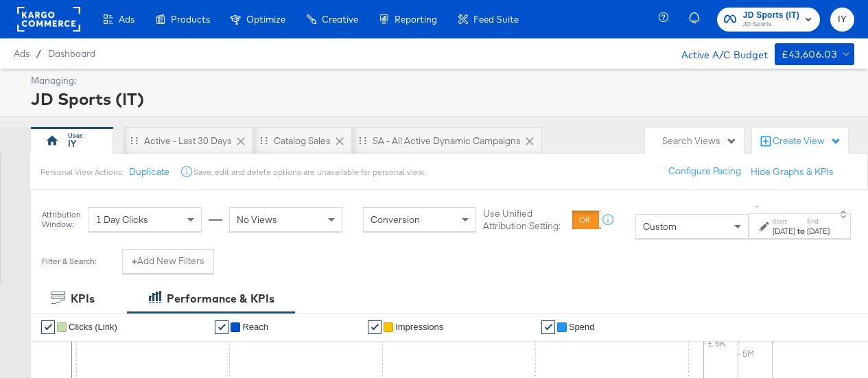 The height and width of the screenshot is (378, 868). What do you see at coordinates (149, 171) in the screenshot?
I see `button: Duplicate` at bounding box center [149, 171].